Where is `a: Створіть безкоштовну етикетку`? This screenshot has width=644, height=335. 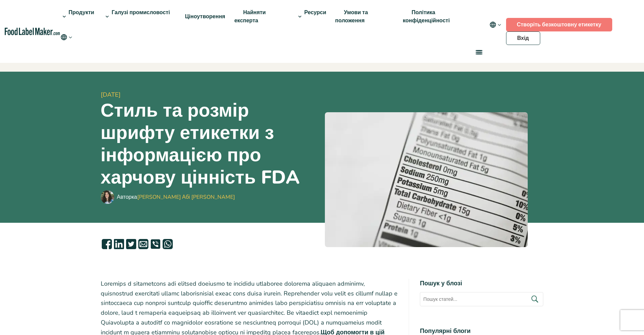
a: Створіть безкоштовну етикетку is located at coordinates (559, 25).